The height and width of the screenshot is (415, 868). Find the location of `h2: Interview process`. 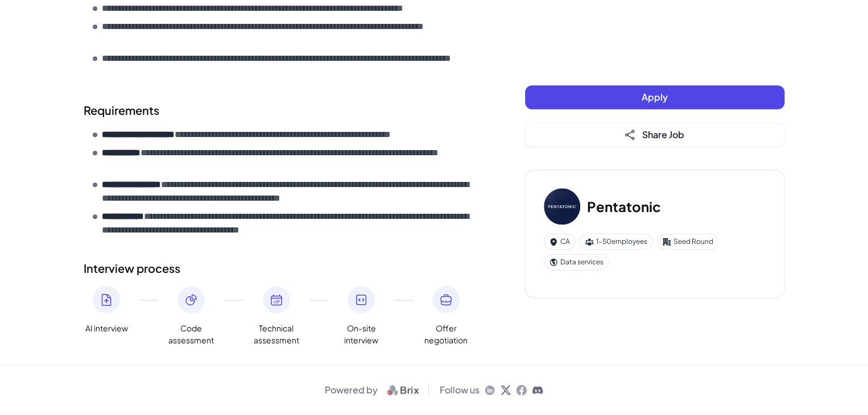

h2: Interview process is located at coordinates (281, 269).